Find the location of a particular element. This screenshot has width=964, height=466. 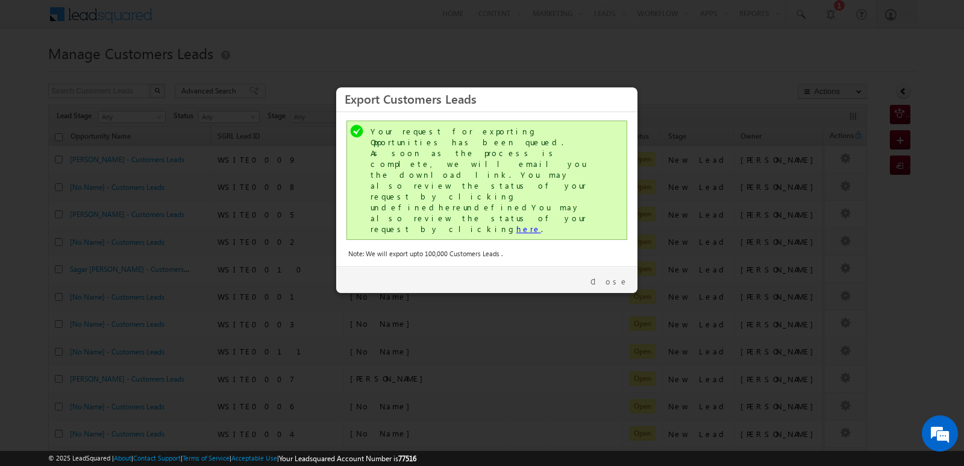

div: Your request for exporting Opportunities has been queued. As soon as the process is complete, we ... is located at coordinates (488, 180).